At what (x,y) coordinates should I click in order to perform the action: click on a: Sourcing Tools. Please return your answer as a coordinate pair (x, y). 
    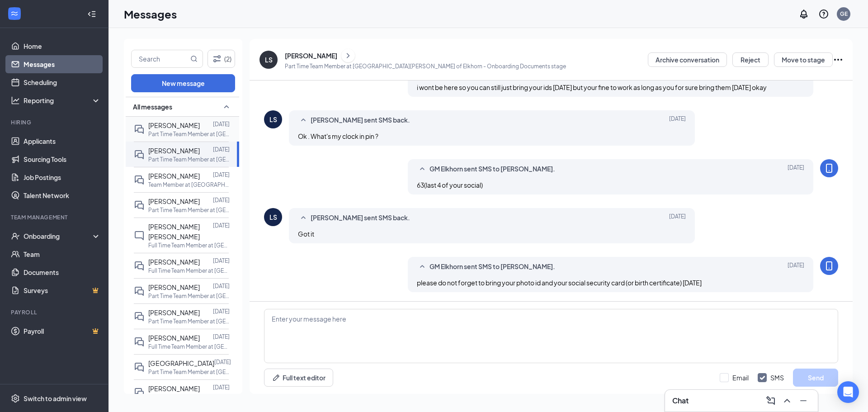
    Looking at the image, I should click on (62, 160).